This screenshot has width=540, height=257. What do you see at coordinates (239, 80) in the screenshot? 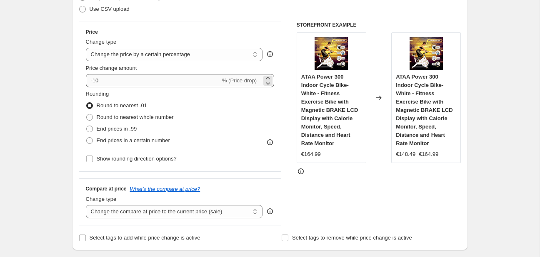
I see `span: % (Price drop)` at bounding box center [239, 80].